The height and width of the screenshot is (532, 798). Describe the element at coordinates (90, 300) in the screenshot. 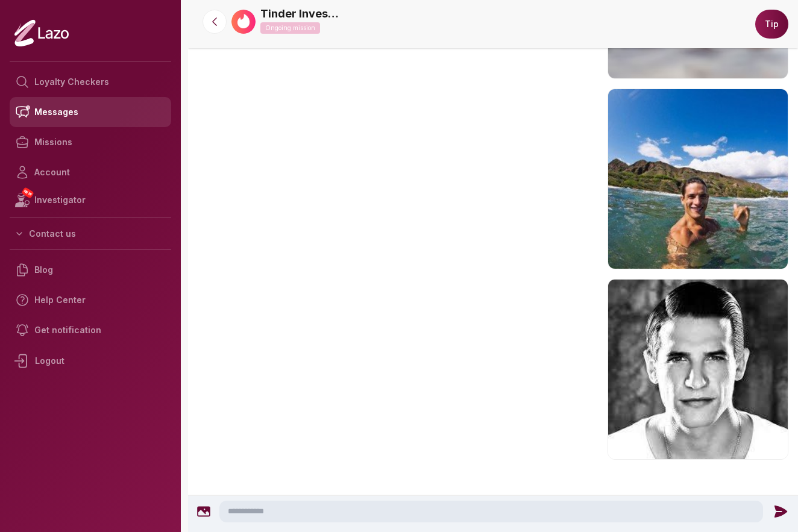

I see `a: Help Center` at that location.